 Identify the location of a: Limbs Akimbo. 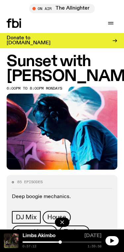
(39, 236).